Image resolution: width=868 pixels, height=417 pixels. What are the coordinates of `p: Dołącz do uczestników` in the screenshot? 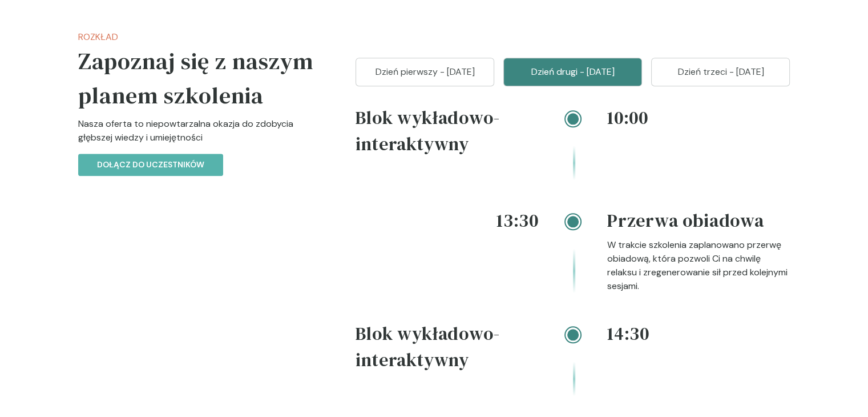 It's located at (151, 165).